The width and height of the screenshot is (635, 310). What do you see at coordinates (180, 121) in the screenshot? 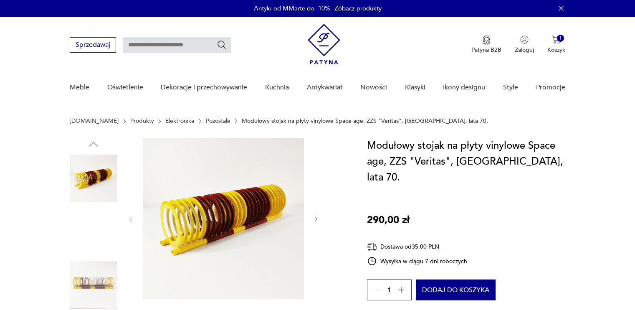
I see `a: Elektronika` at bounding box center [180, 121].